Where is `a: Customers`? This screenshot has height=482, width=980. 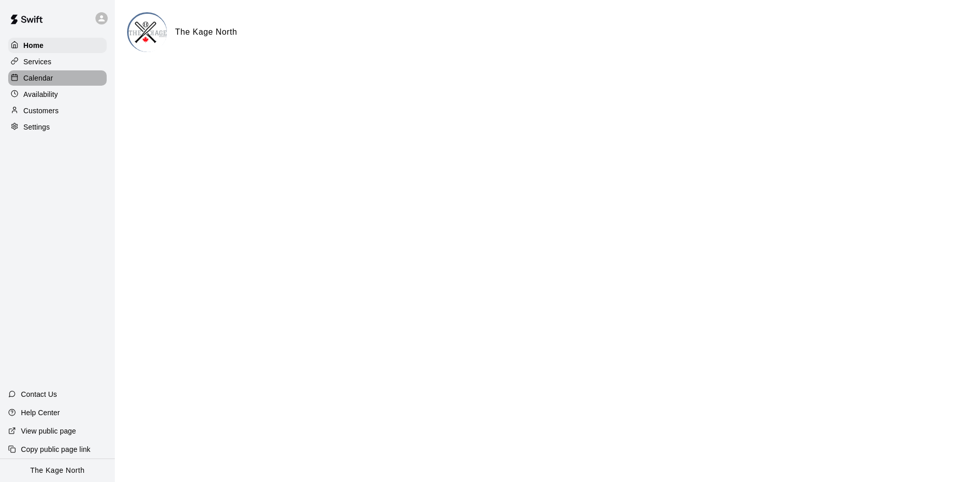 a: Customers is located at coordinates (57, 111).